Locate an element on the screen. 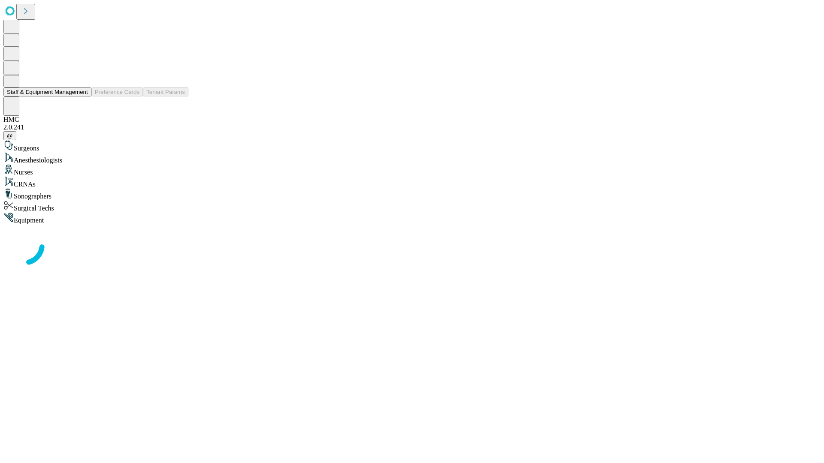 This screenshot has width=824, height=463. div: Surgeons is located at coordinates (412, 146).